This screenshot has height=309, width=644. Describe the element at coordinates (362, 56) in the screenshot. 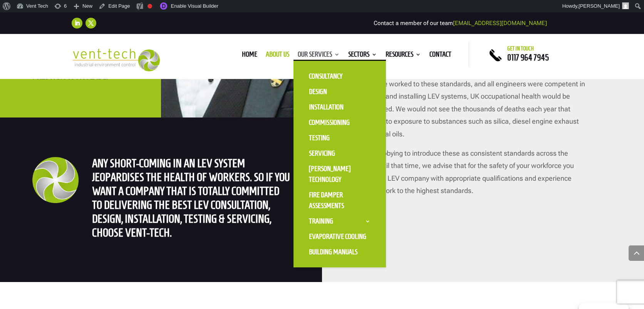

I see `a: Sectors` at that location.